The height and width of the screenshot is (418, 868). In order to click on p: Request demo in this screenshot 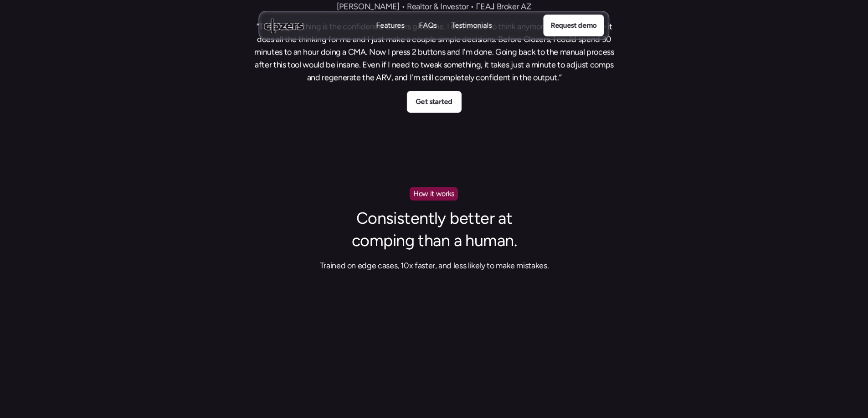, I will do `click(573, 25)`.